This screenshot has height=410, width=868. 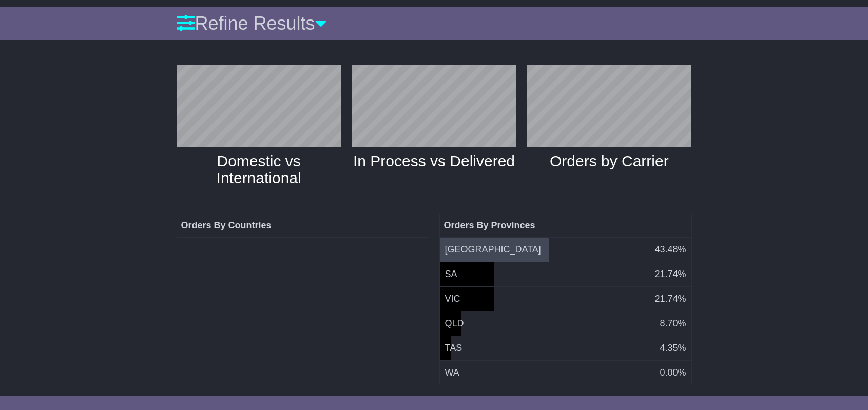 What do you see at coordinates (454, 348) in the screenshot?
I see `span: TAS` at bounding box center [454, 348].